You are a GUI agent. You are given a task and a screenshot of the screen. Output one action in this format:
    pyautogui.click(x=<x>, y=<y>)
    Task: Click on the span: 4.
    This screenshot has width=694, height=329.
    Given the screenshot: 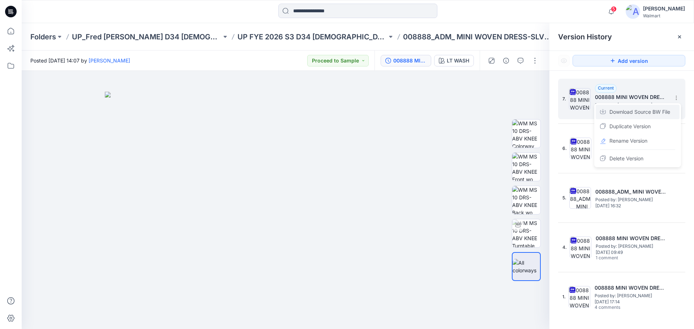 What is the action you would take?
    pyautogui.click(x=565, y=248)
    